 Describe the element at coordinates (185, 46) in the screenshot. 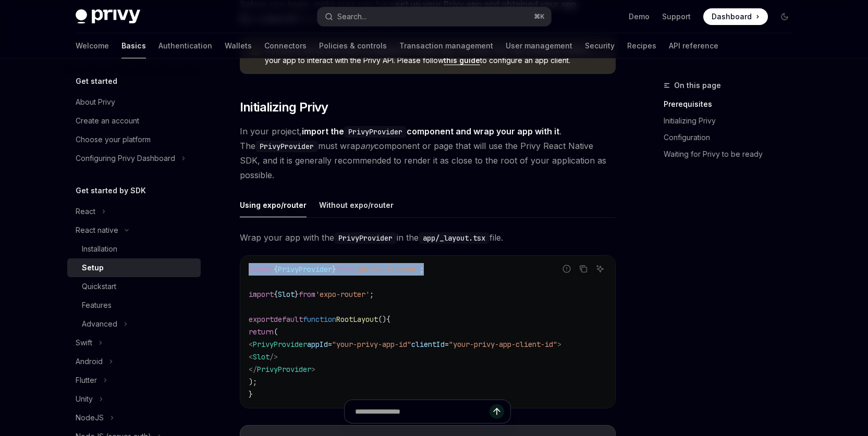

I see `a: Authentication` at that location.